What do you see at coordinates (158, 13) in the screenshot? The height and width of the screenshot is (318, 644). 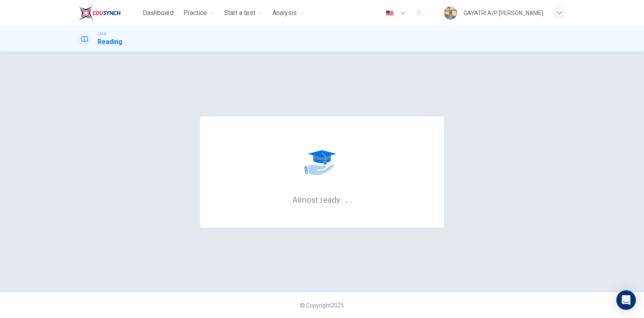 I see `a: Dashboard` at bounding box center [158, 13].